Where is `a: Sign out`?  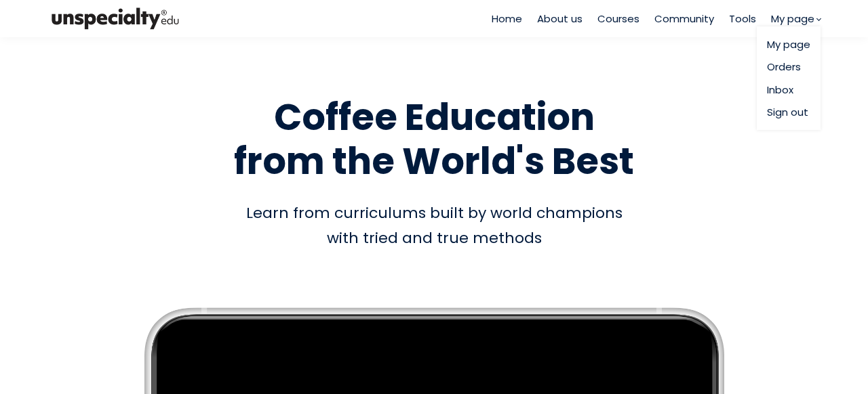 a: Sign out is located at coordinates (788, 112).